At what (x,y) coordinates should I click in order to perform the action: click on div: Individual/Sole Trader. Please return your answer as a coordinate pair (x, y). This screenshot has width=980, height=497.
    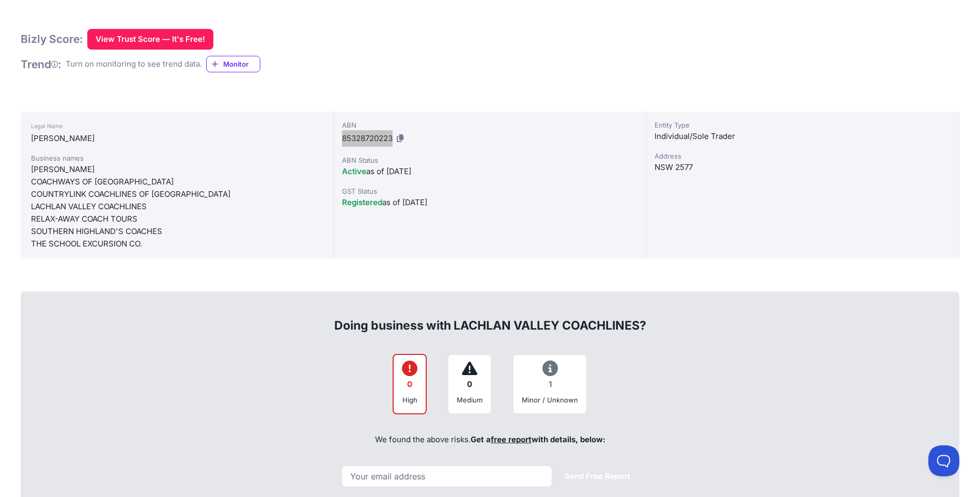
    Looking at the image, I should click on (802, 137).